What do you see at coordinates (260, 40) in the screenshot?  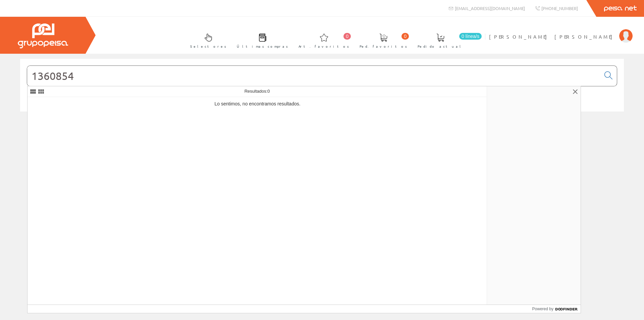 I see `a: Últimas compras` at bounding box center [260, 40].